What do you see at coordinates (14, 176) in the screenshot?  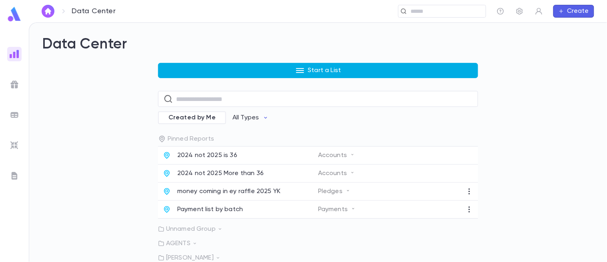 I see `img: letters_grey.7941b92b52307dd3b8a917253454ce1c.svg` at bounding box center [14, 176].